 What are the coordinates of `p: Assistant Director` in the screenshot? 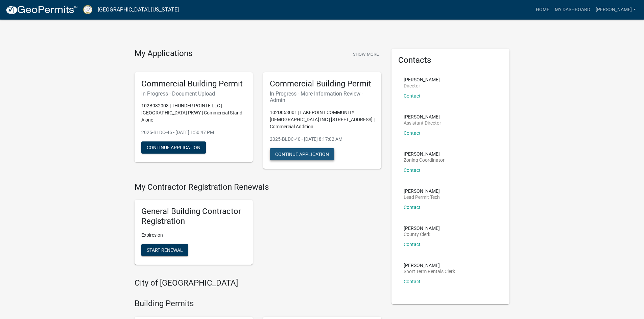 It's located at (422, 123).